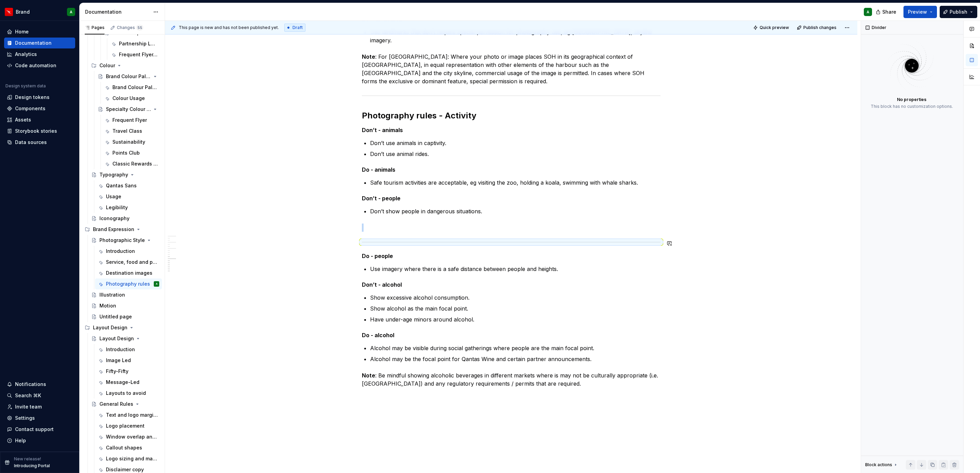  I want to click on div: Disclaimer copy, so click(125, 469).